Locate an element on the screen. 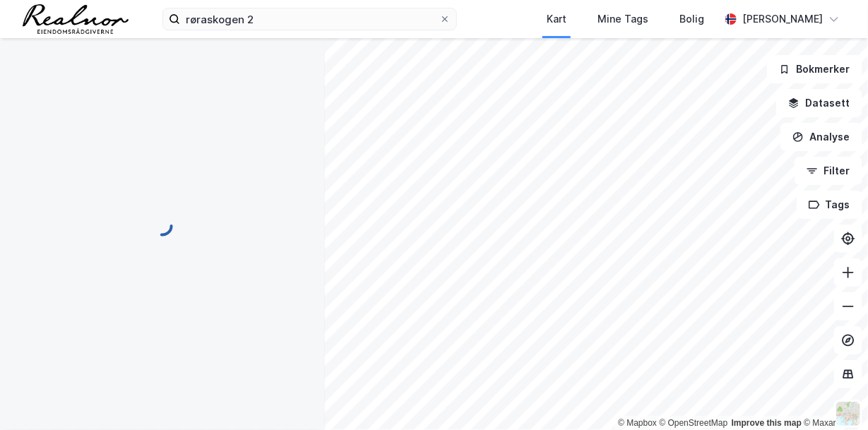  a: OpenStreetMap is located at coordinates (694, 423).